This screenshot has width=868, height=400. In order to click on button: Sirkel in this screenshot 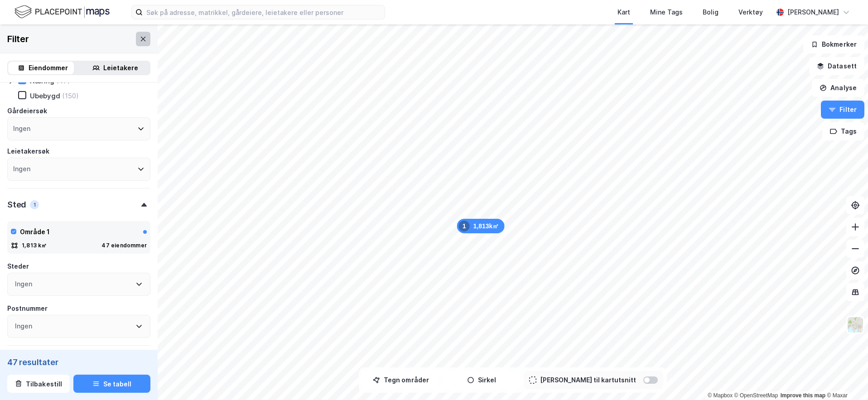, I will do `click(482, 379)`.